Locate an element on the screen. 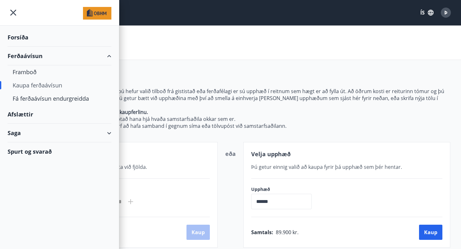  span: Þú getur einnig valið að kaupa fyrir þá upphæð sem þér hentar. is located at coordinates (326, 167).